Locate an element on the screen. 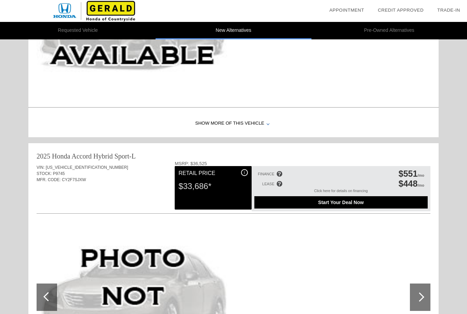 This screenshot has height=314, width=467. span: MFR. CODE: is located at coordinates (49, 180).